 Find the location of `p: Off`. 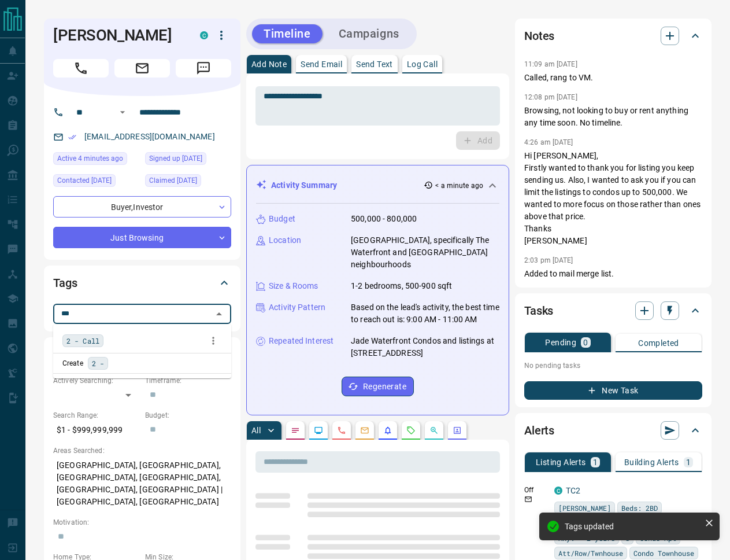

p: Off is located at coordinates (536, 490).